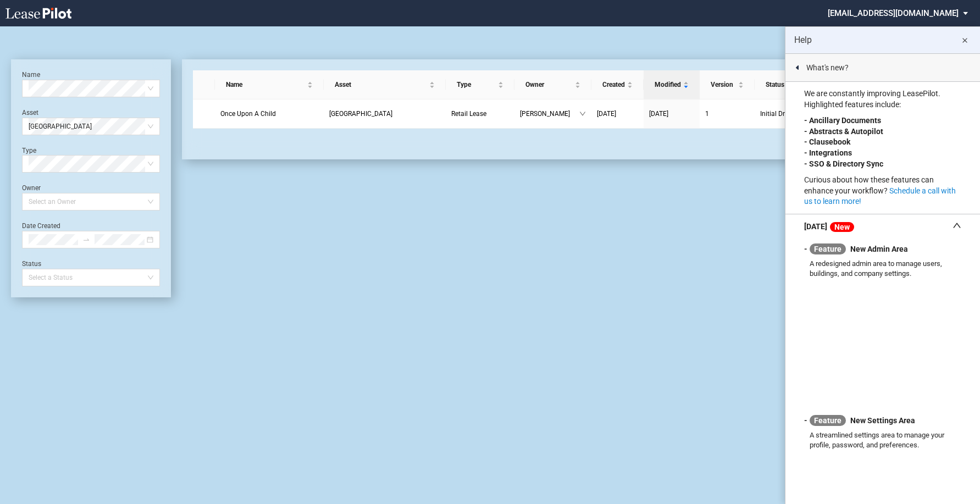  I want to click on label: Owner, so click(31, 188).